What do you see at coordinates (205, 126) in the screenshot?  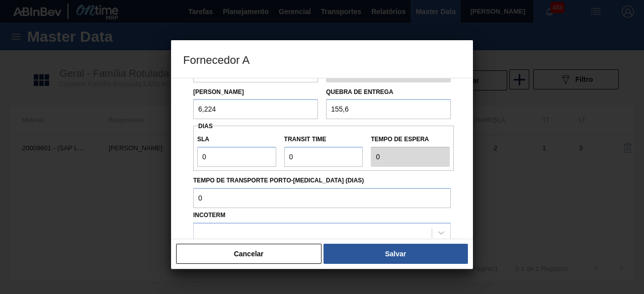 I see `span: Dias` at bounding box center [205, 126].